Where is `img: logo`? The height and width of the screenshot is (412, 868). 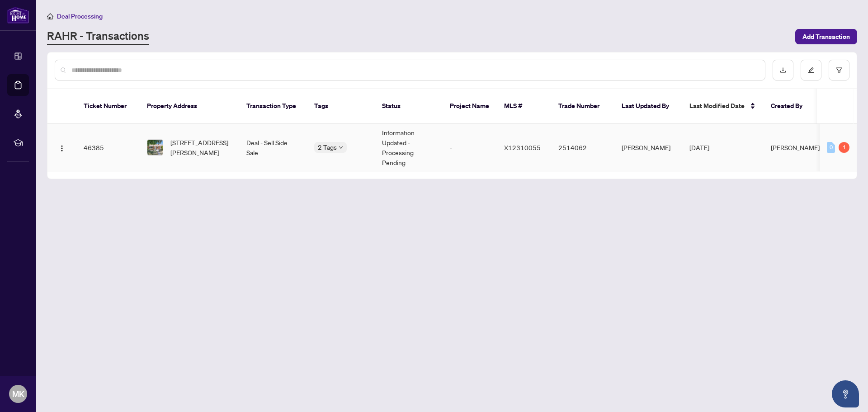 img: logo is located at coordinates (18, 15).